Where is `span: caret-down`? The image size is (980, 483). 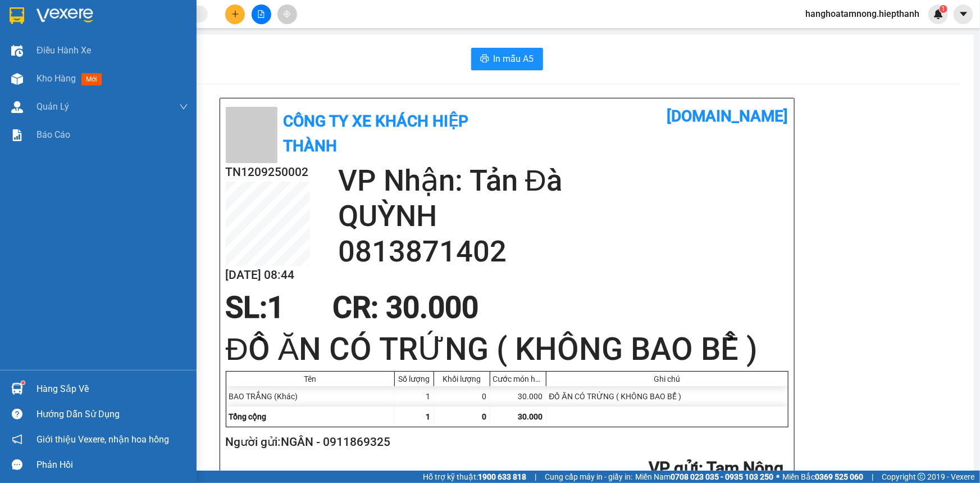 span: caret-down is located at coordinates (964, 14).